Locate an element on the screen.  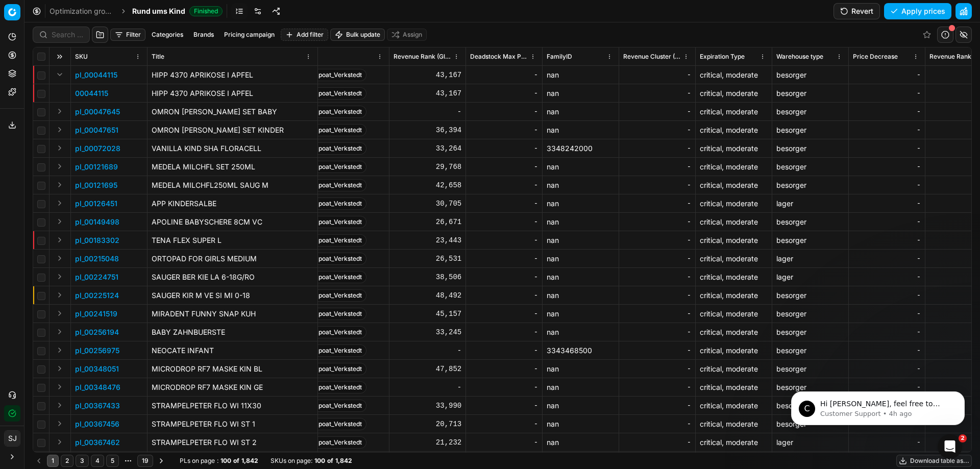
p: pl_00224751 is located at coordinates (97, 277).